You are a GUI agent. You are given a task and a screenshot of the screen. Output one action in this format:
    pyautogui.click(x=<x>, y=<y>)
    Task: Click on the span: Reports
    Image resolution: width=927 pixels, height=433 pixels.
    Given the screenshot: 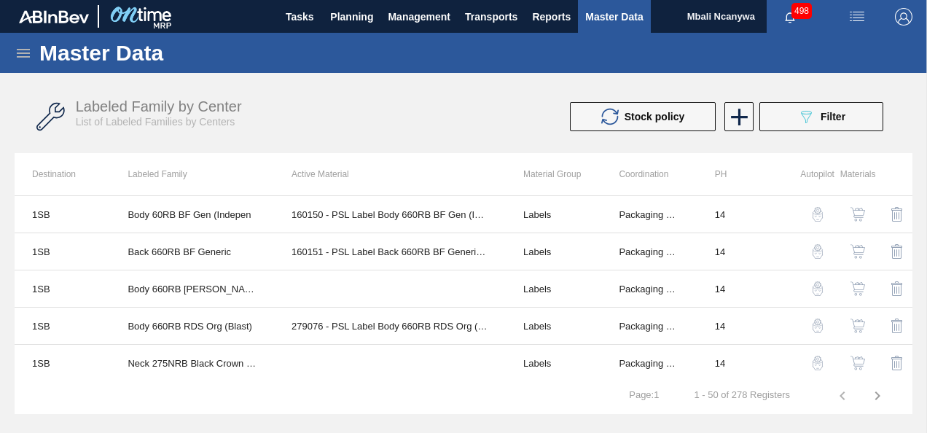 What is the action you would take?
    pyautogui.click(x=551, y=17)
    